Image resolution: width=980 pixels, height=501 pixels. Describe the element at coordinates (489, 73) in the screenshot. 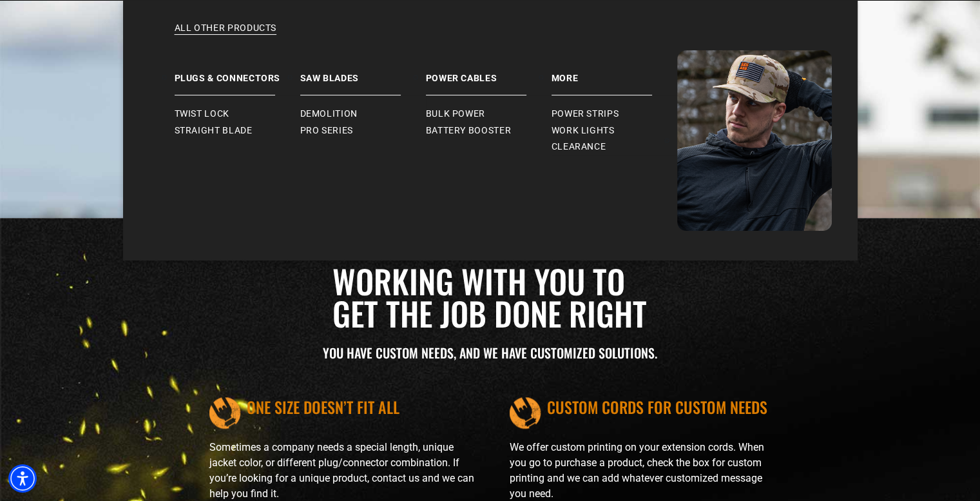

I see `a: Power Cables` at that location.